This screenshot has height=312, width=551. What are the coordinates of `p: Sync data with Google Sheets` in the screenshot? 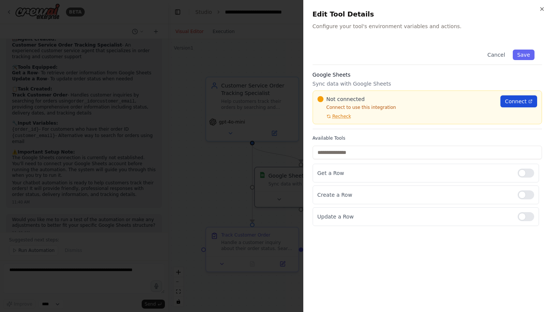 It's located at (427, 84).